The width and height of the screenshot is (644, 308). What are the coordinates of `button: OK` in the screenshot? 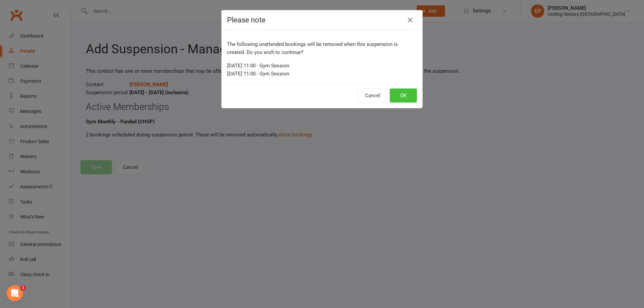 It's located at (403, 95).